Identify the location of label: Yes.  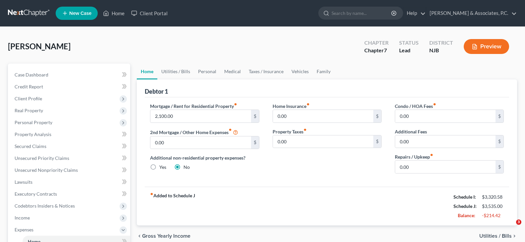
(163, 167).